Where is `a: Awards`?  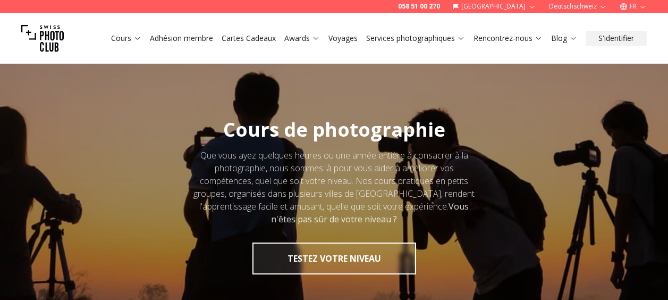
a: Awards is located at coordinates (302, 38).